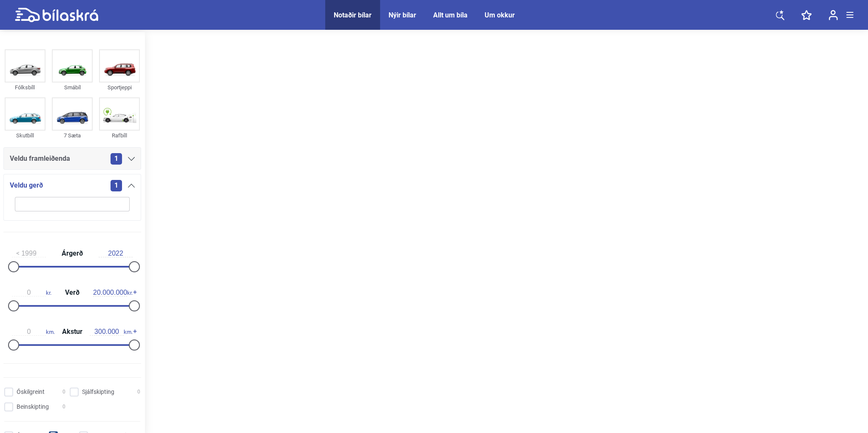 This screenshot has height=433, width=868. What do you see at coordinates (72, 254) in the screenshot?
I see `span: Árgerð` at bounding box center [72, 254].